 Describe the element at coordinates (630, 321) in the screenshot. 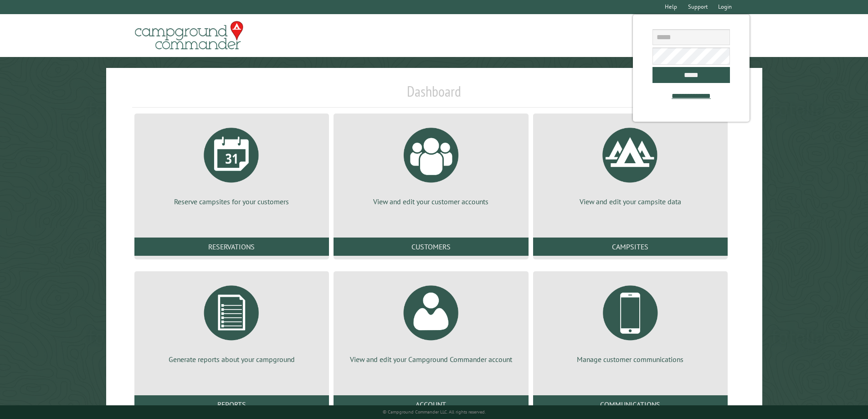

I see `a: Manage customer communications` at that location.